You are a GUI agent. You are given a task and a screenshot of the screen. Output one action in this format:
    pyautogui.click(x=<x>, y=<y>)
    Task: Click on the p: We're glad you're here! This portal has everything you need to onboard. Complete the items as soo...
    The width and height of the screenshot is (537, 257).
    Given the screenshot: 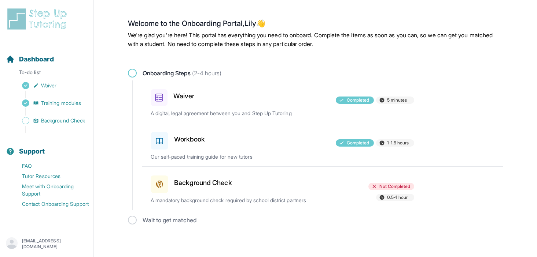 What is the action you would take?
    pyautogui.click(x=315, y=40)
    